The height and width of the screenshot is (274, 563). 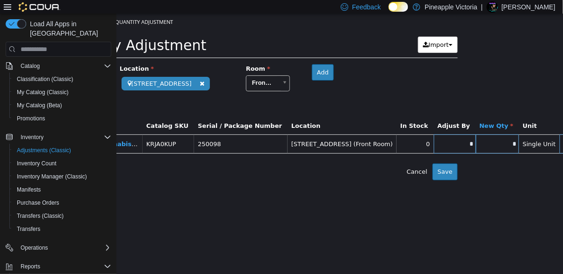 What do you see at coordinates (492, 7) in the screenshot?
I see `div: Kurtis Tingley` at bounding box center [492, 7].